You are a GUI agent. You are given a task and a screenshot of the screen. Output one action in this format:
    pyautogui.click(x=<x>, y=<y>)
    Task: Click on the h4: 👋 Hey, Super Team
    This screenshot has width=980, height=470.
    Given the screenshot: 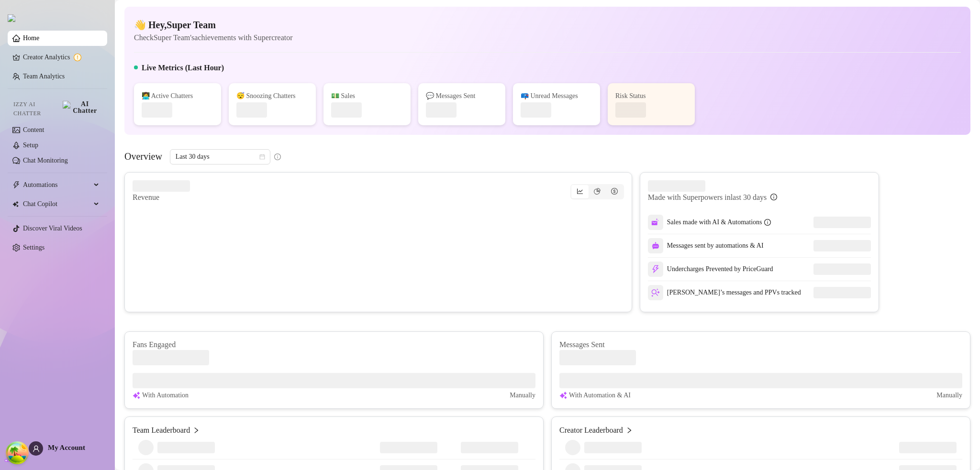 What is the action you would take?
    pyautogui.click(x=213, y=25)
    